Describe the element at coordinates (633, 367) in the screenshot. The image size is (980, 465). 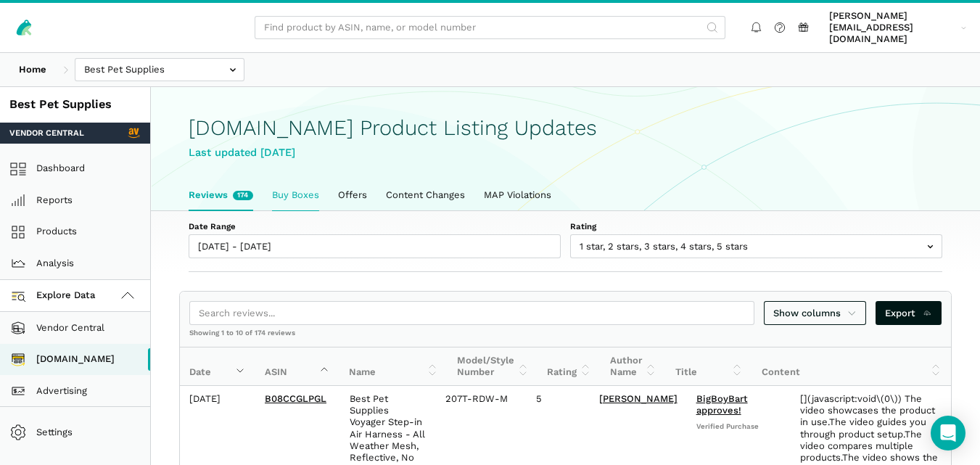
I see `th: Author Name: activate to sort column ascending` at that location.